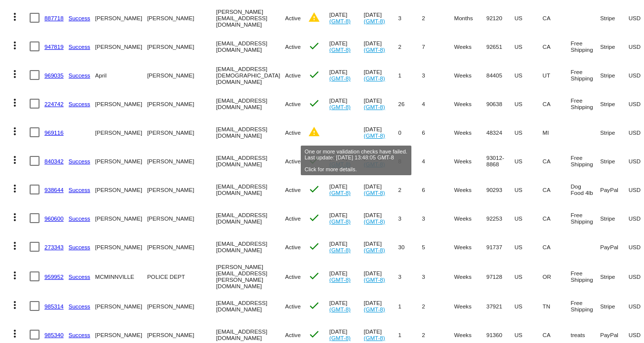 The width and height of the screenshot is (644, 343). I want to click on mat-cell: 48324, so click(501, 132).